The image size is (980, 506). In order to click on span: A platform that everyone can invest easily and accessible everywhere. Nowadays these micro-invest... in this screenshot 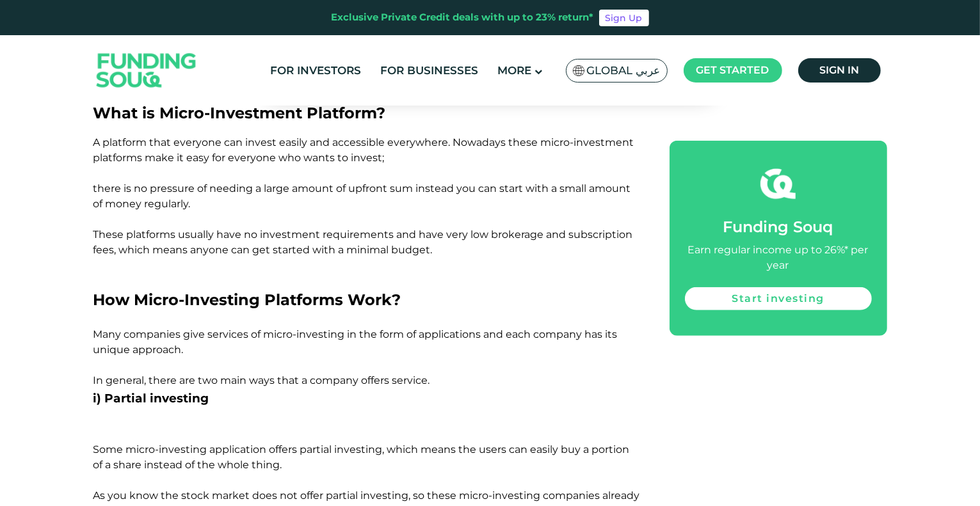, I will do `click(364, 149)`.